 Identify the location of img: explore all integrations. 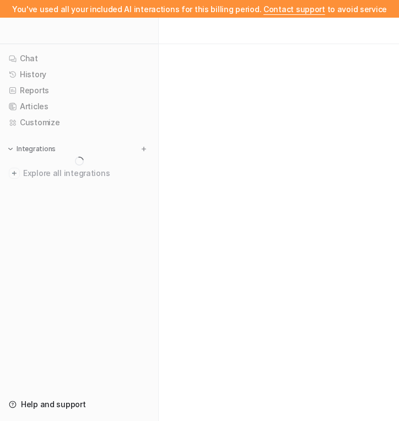
(14, 173).